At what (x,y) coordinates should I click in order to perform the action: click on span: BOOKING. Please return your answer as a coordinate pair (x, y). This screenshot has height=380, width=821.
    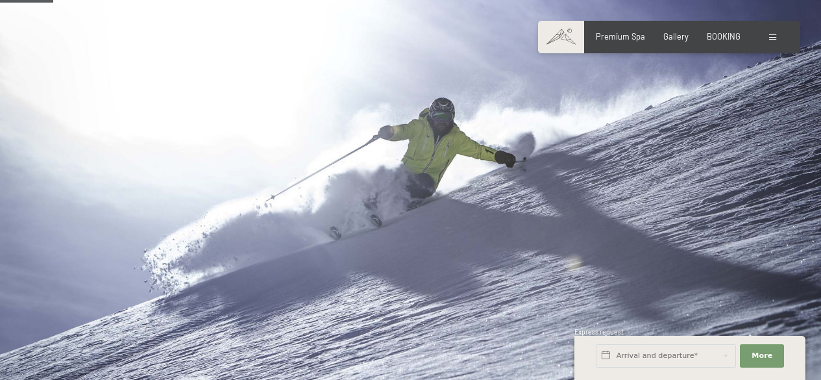
    Looking at the image, I should click on (724, 36).